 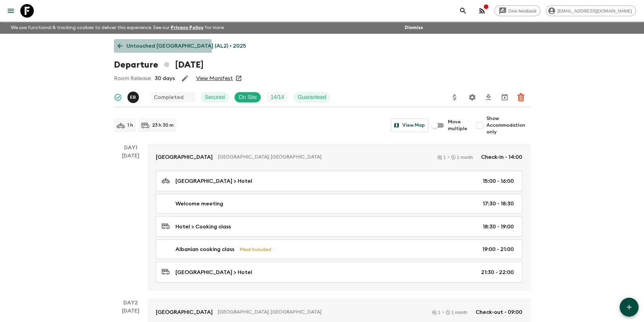 What do you see at coordinates (498, 249) in the screenshot?
I see `p: 19:00 - 21:00` at bounding box center [498, 249].